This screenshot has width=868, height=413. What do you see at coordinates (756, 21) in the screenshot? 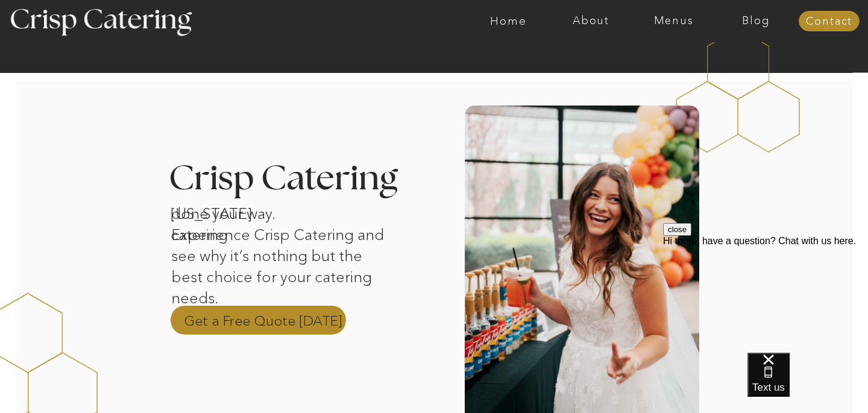
I see `a: Blog` at bounding box center [756, 21].